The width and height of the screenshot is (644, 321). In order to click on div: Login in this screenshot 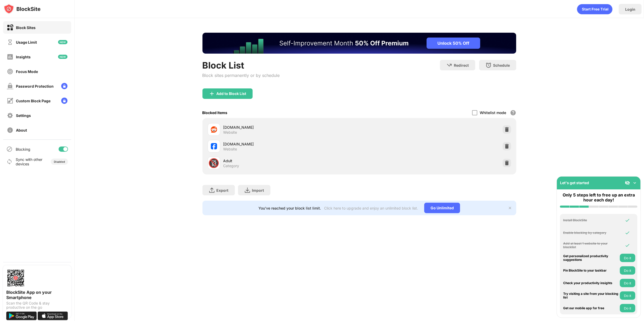, I will do `click(630, 9)`.